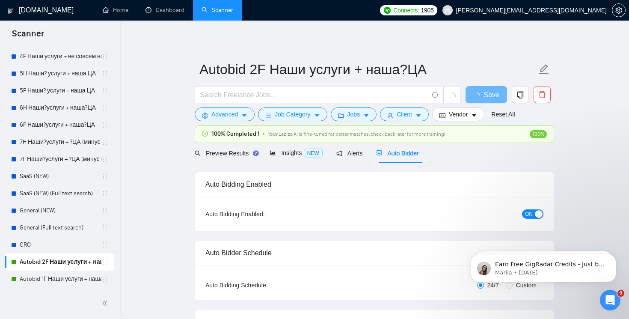 The image size is (629, 319). I want to click on button: barsJob Categorycaret-down, so click(292, 114).